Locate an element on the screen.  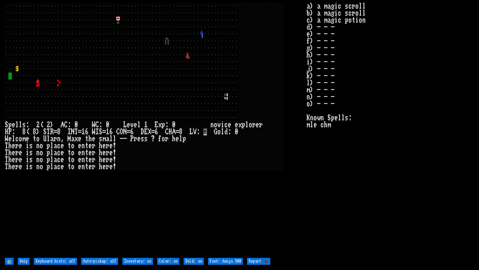
div: R is located at coordinates (52, 132).